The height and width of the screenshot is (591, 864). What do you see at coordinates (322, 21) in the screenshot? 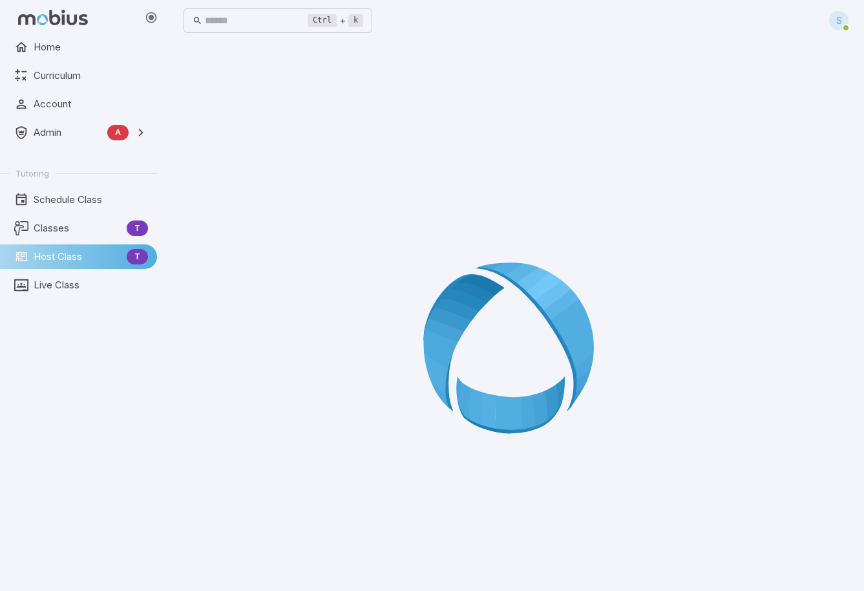
I see `kbd: Ctrl` at bounding box center [322, 21].